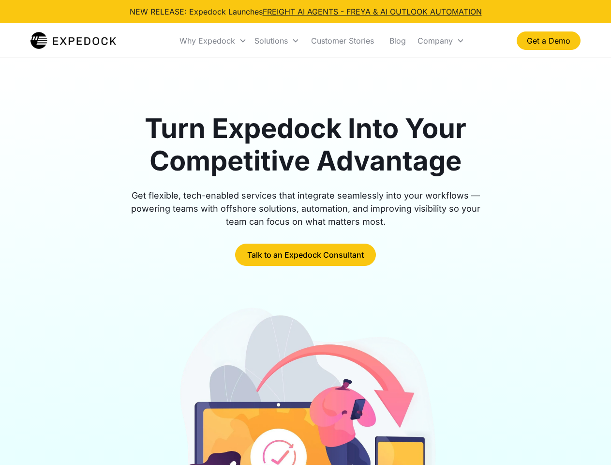  What do you see at coordinates (306, 12) in the screenshot?
I see `div: NEW RELEASE: Expedock Launches` at bounding box center [306, 12].